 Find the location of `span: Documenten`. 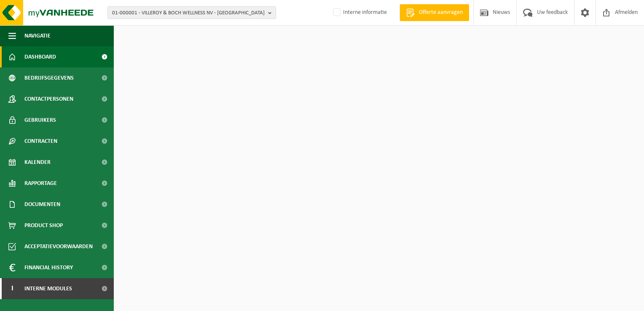

span: Documenten is located at coordinates (42, 204).